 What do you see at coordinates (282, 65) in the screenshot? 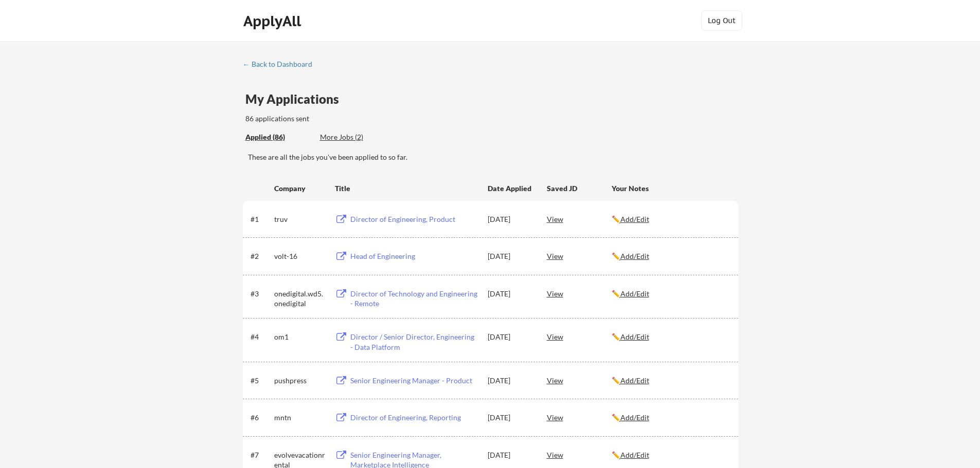
I see `a: ← Back to Dashboard` at bounding box center [282, 65].